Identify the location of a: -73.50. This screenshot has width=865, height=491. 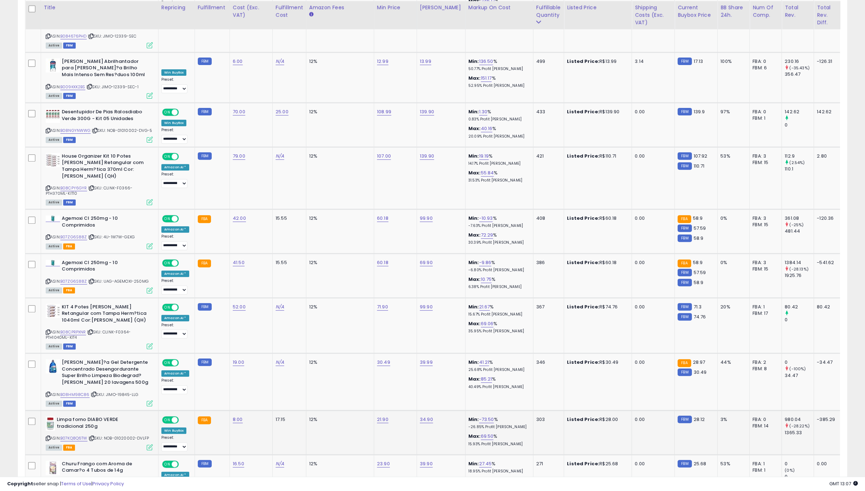
(487, 419).